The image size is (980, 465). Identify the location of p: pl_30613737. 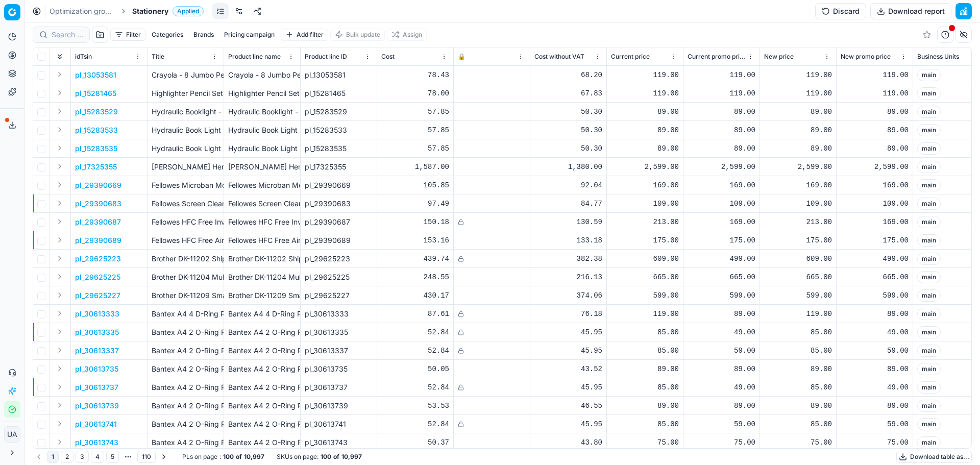
(96, 387).